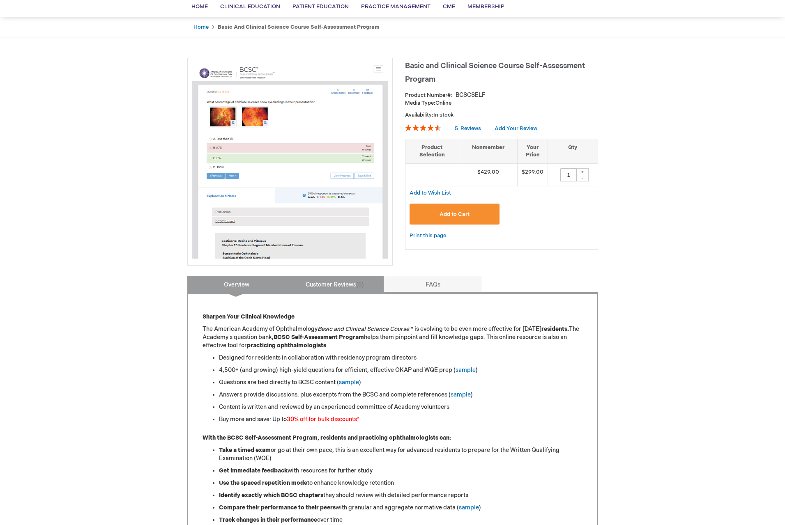 The height and width of the screenshot is (525, 785). I want to click on span: Add to Wish List, so click(430, 193).